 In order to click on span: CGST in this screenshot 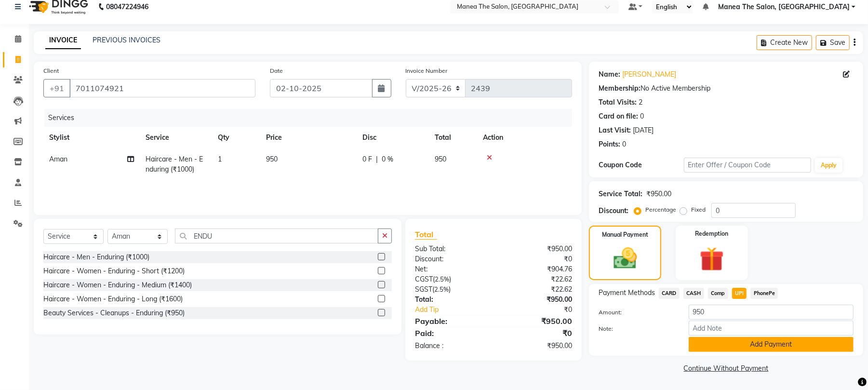, I will do `click(424, 279)`.